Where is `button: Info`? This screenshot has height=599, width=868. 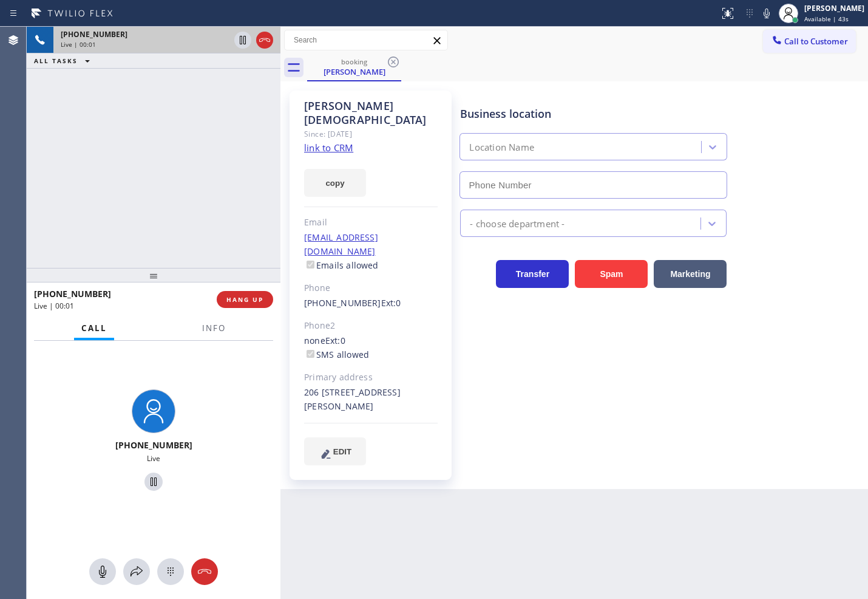 button: Info is located at coordinates (214, 328).